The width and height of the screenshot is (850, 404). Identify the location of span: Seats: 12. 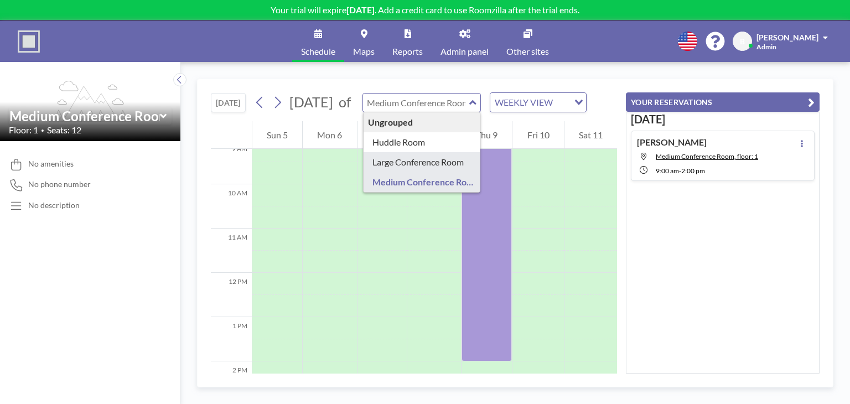
(64, 130).